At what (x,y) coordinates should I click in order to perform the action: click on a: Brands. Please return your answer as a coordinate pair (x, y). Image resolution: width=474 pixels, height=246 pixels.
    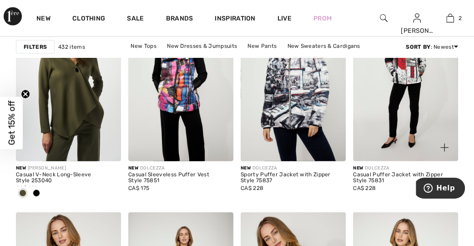
    Looking at the image, I should click on (180, 19).